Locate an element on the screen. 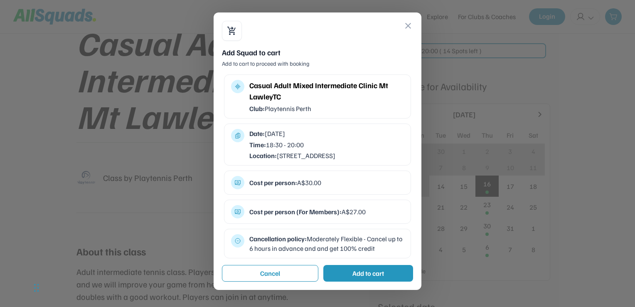  button: multitrack_audio is located at coordinates (238, 86).